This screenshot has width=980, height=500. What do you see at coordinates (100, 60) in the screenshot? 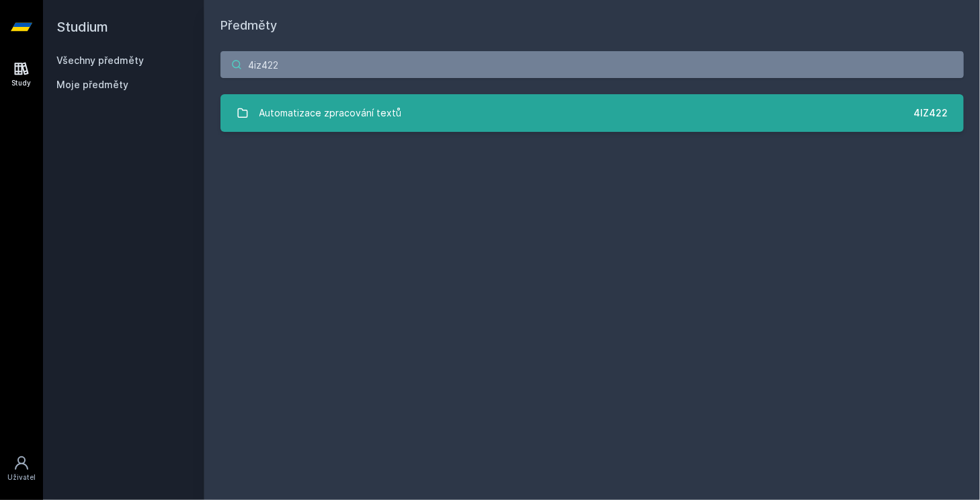
I see `a: Všechny předměty` at bounding box center [100, 60].